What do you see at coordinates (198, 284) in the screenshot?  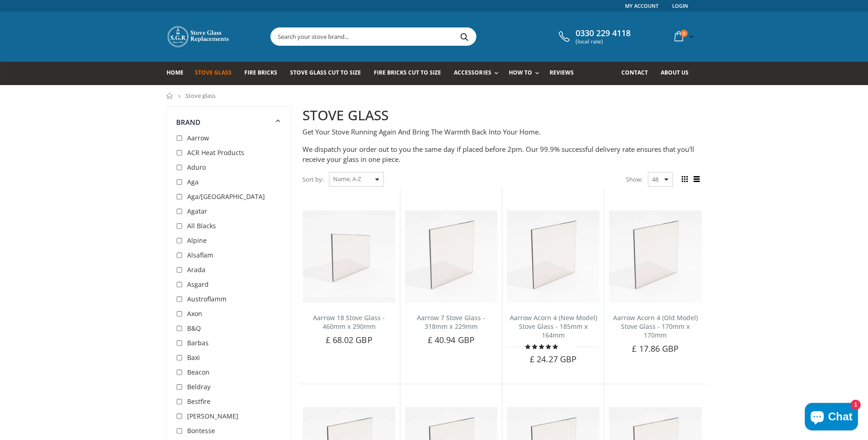 I see `span: Asgard` at bounding box center [198, 284].